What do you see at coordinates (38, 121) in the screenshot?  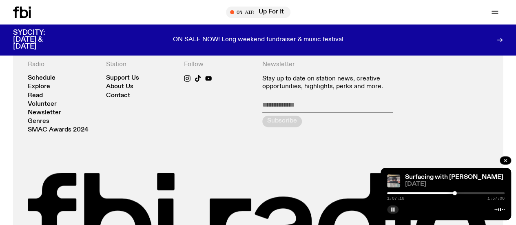 I see `a: Genres` at bounding box center [38, 121].